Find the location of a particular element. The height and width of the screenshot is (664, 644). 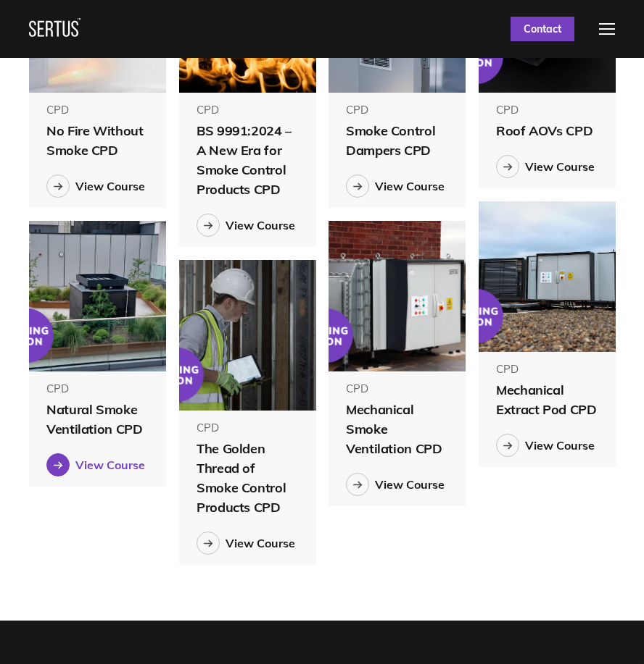

div: Smoke Control Dampers CPD is located at coordinates (397, 140).